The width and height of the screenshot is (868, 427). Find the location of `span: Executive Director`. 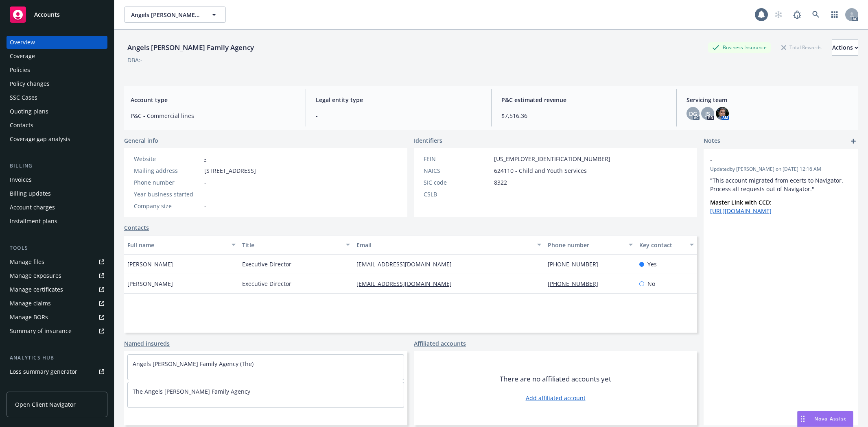

span: Executive Director is located at coordinates (267, 264).